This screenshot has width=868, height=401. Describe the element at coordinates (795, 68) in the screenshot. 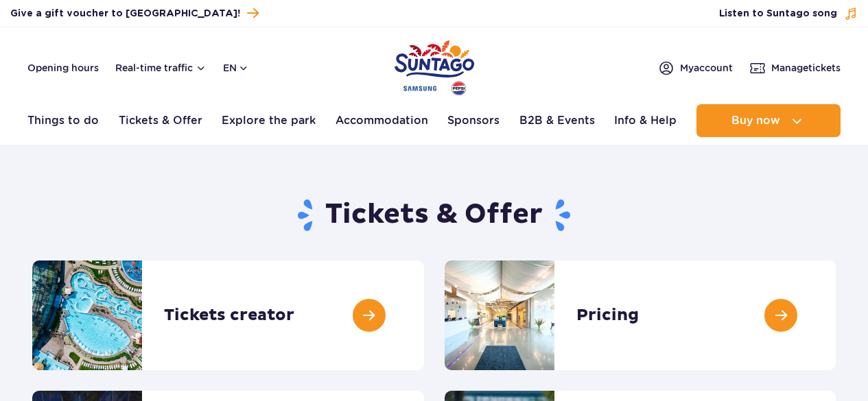

I see `a: Managetickets` at that location.